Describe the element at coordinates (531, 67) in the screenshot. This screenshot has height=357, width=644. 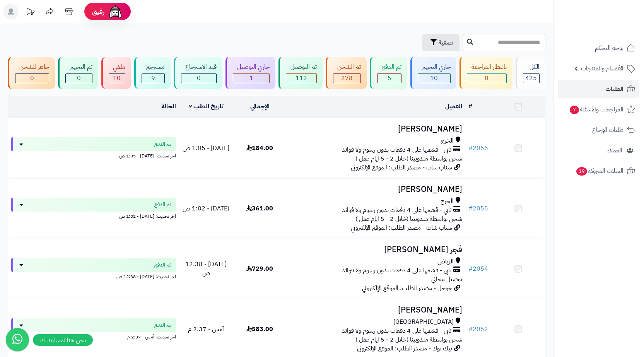
I see `div: الكل` at that location.